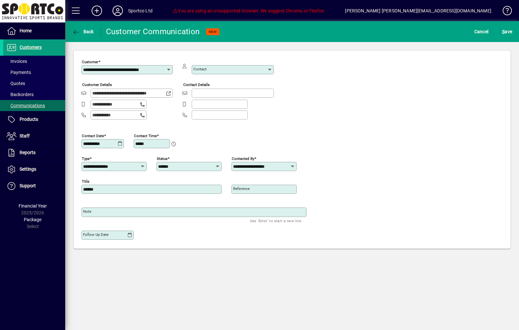 The height and width of the screenshot is (330, 519). What do you see at coordinates (25, 31) in the screenshot?
I see `span: Home` at bounding box center [25, 31].